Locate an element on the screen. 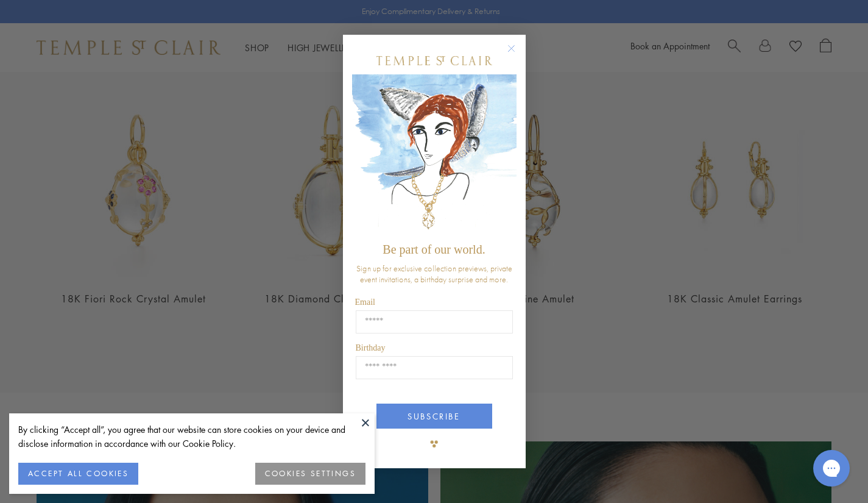 The height and width of the screenshot is (503, 868). span: Be part of our world. is located at coordinates (434, 249).